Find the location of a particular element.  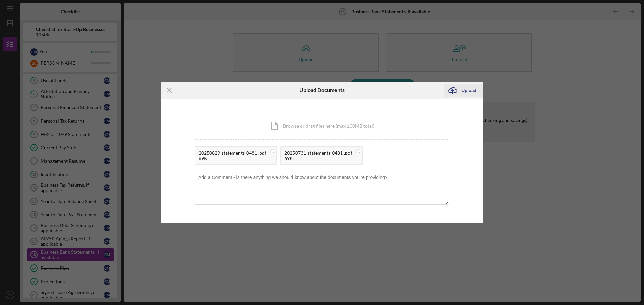

div: 20250731-statements-0481-.pdf is located at coordinates (318, 153).